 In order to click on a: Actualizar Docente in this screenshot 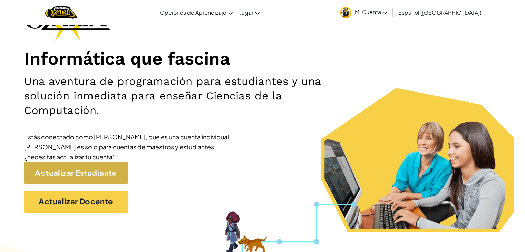, I will do `click(76, 201)`.